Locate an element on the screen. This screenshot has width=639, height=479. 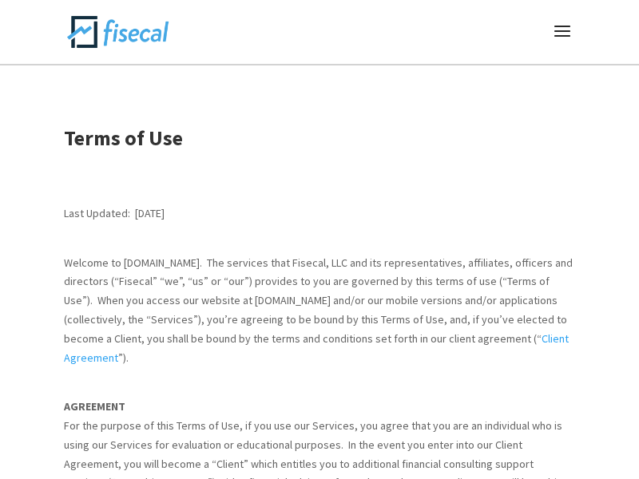
img: Fisecal is located at coordinates (117, 31).